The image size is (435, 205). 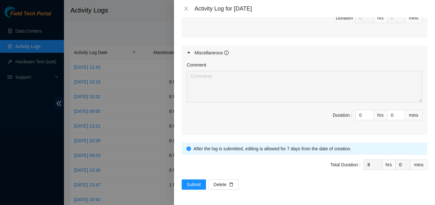 What do you see at coordinates (344, 18) in the screenshot?
I see `div: Duration` at bounding box center [344, 18].